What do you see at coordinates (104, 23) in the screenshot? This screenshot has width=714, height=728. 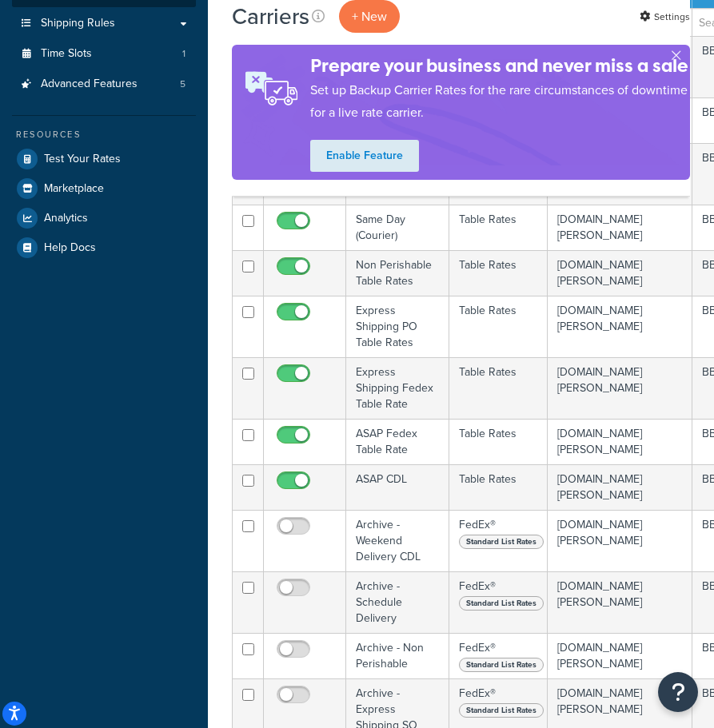 I see `li: Shipping Rules` at bounding box center [104, 23].